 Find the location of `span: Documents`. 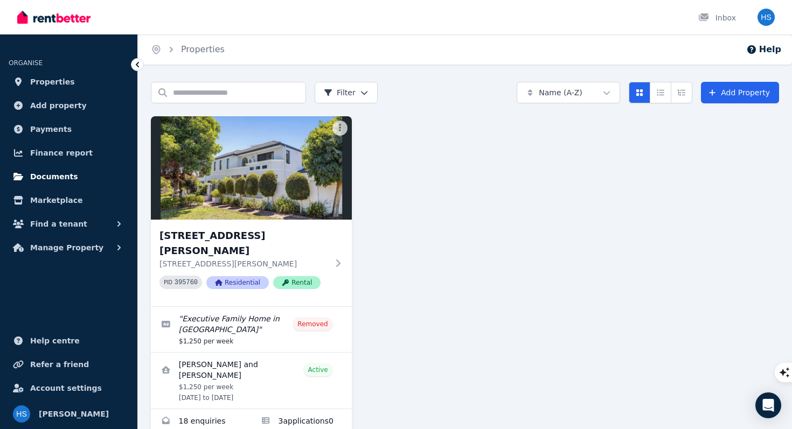

span: Documents is located at coordinates (54, 177).